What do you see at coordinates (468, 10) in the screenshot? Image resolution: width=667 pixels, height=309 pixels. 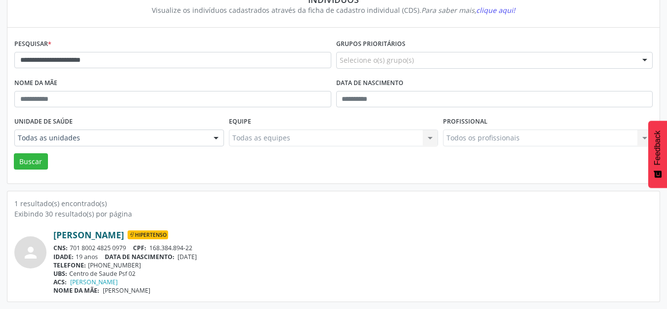 I see `i: Para saber mais,` at bounding box center [468, 10].